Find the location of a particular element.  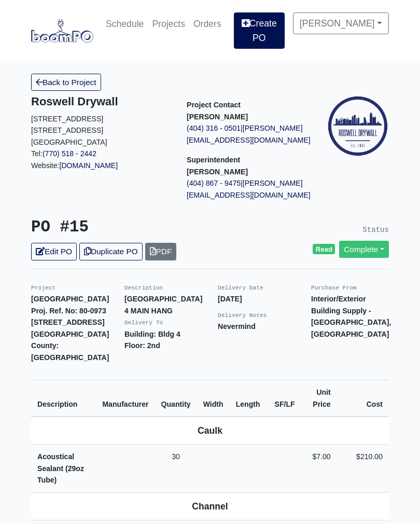

span: Superintendent is located at coordinates (213, 160).